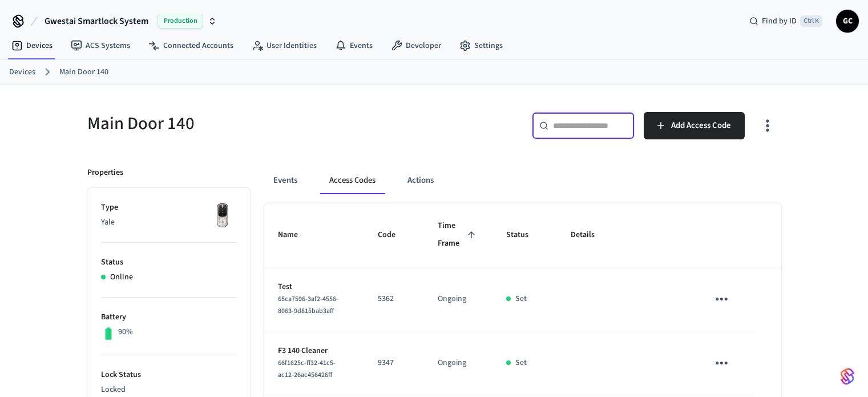 Image resolution: width=868 pixels, height=397 pixels. Describe the element at coordinates (284, 45) in the screenshot. I see `a: User Identities` at that location.